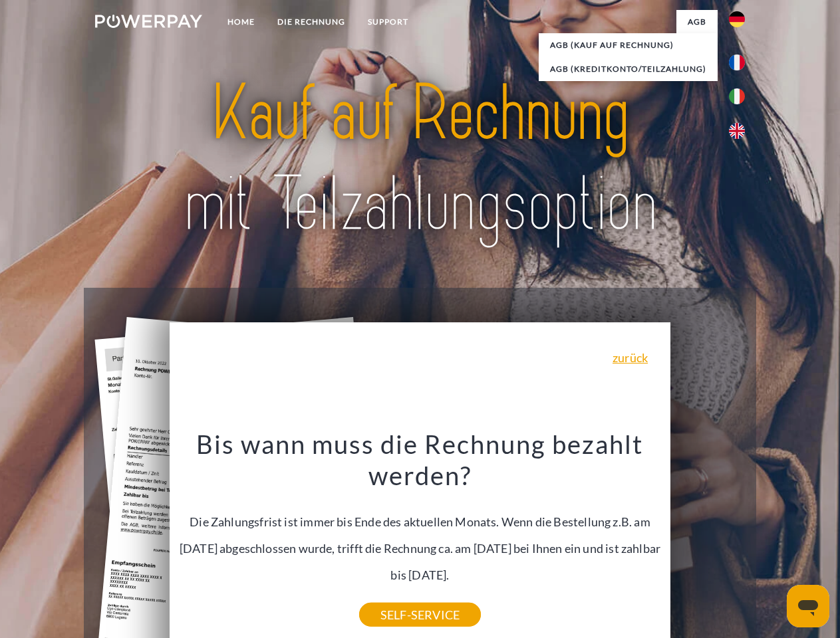  Describe the element at coordinates (736, 97) in the screenshot. I see `img: it` at that location.